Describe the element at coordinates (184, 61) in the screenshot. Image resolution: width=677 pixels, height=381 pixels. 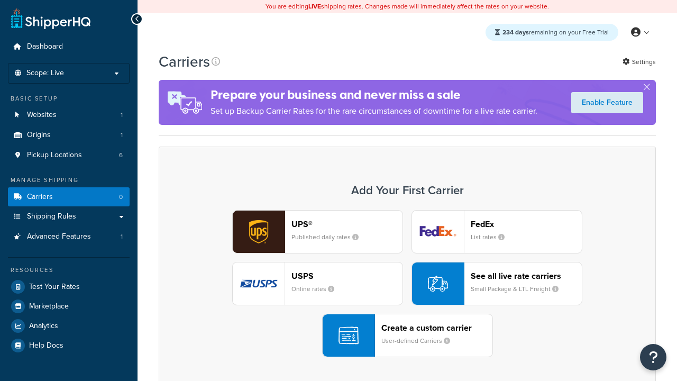
I see `h1: Carriers` at that location.